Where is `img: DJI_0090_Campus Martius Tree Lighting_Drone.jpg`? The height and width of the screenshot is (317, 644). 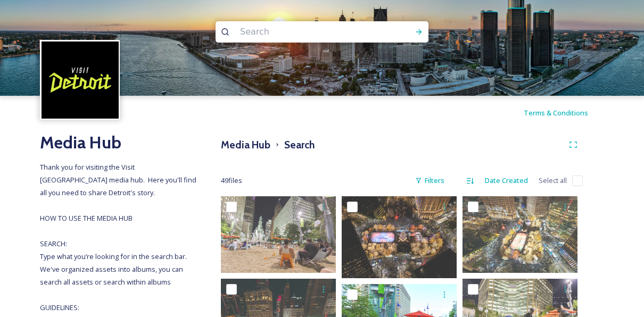 img: DJI_0090_Campus Martius Tree Lighting_Drone.jpg is located at coordinates (399, 237).